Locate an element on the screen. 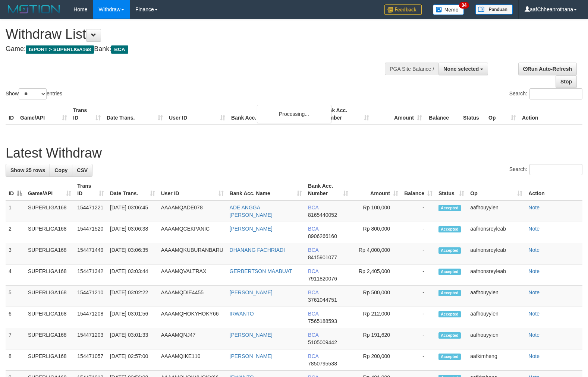 This screenshot has width=588, height=377. td: aafnonsreyleab is located at coordinates (496, 254).